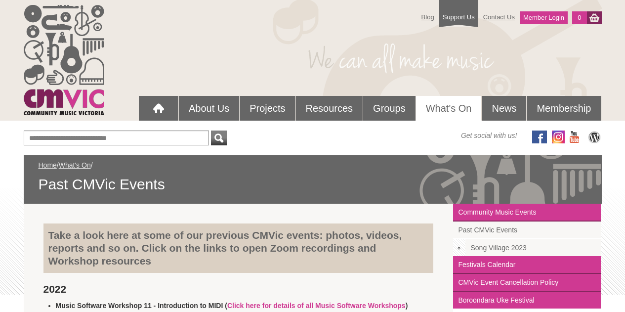 This screenshot has height=312, width=625. What do you see at coordinates (527, 212) in the screenshot?
I see `a: Community Music Events` at bounding box center [527, 212].